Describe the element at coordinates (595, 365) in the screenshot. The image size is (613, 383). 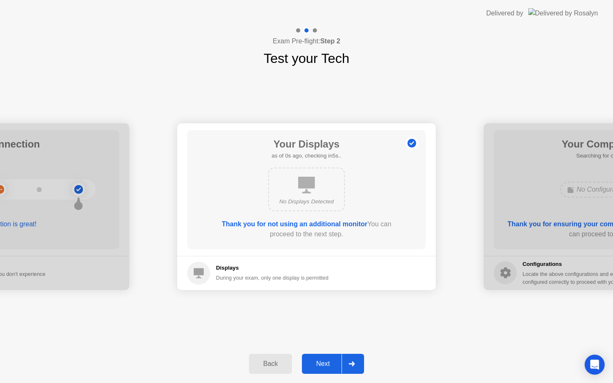
I see `div: Open Intercom Messenger` at that location.